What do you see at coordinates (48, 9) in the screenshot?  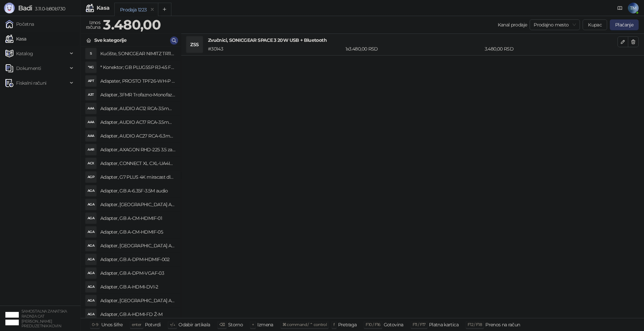 I see `span: 3.11.0-b80b730` at bounding box center [48, 9].